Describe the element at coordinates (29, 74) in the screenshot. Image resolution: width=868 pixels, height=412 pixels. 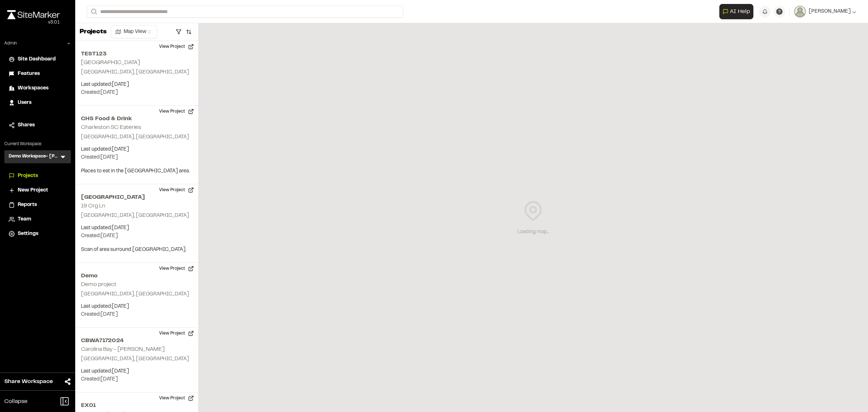
I see `span: Features` at that location.